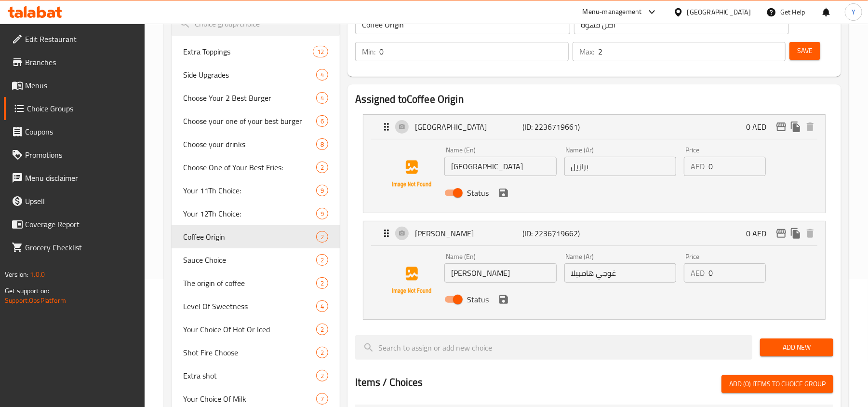 This screenshot has height=407, width=868. What do you see at coordinates (82, 108) in the screenshot?
I see `span: Choice Groups` at bounding box center [82, 108].